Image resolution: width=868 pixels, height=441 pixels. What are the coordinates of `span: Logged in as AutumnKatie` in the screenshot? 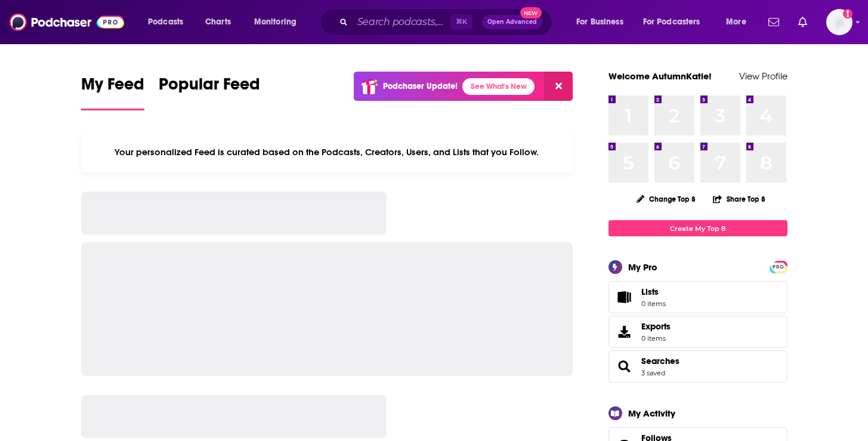 It's located at (839, 22).